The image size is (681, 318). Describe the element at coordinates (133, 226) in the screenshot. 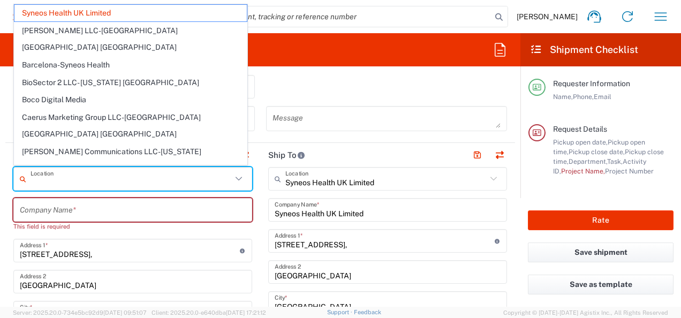

I see `div: This field is required` at that location.